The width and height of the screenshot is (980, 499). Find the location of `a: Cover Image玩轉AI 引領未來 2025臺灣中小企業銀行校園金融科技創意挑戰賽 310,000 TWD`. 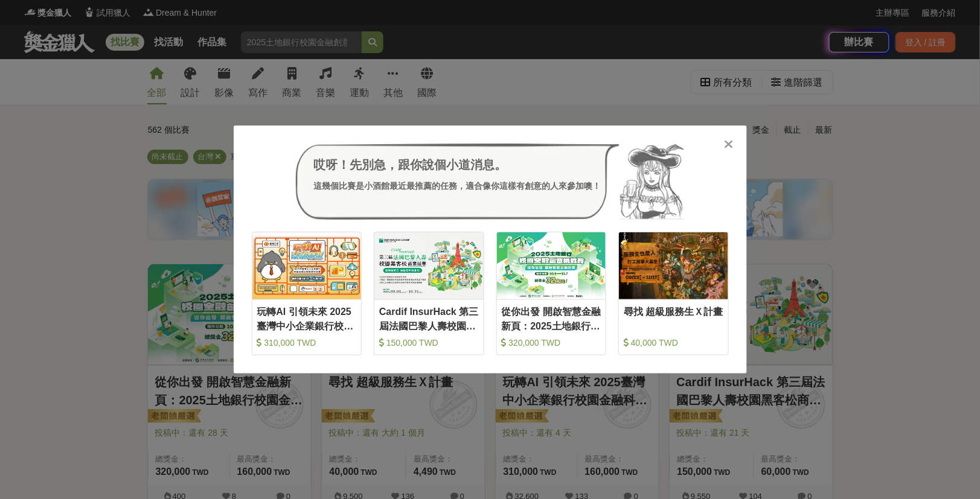

a: Cover Image玩轉AI 引領未來 2025臺灣中小企業銀行校園金融科技創意挑戰賽 310,000 TWD is located at coordinates (306, 293).